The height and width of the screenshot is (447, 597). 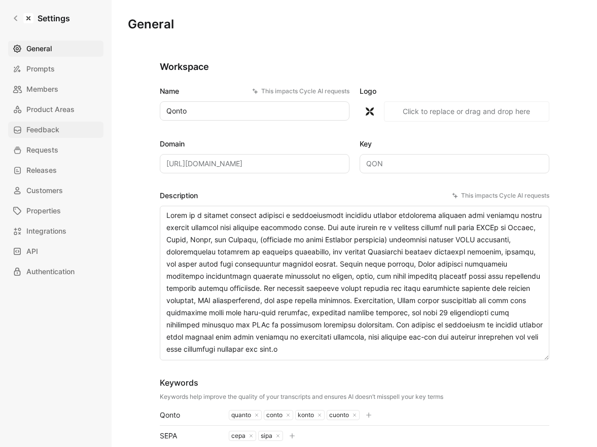 What do you see at coordinates (56, 231) in the screenshot?
I see `a: Integrations` at bounding box center [56, 231].